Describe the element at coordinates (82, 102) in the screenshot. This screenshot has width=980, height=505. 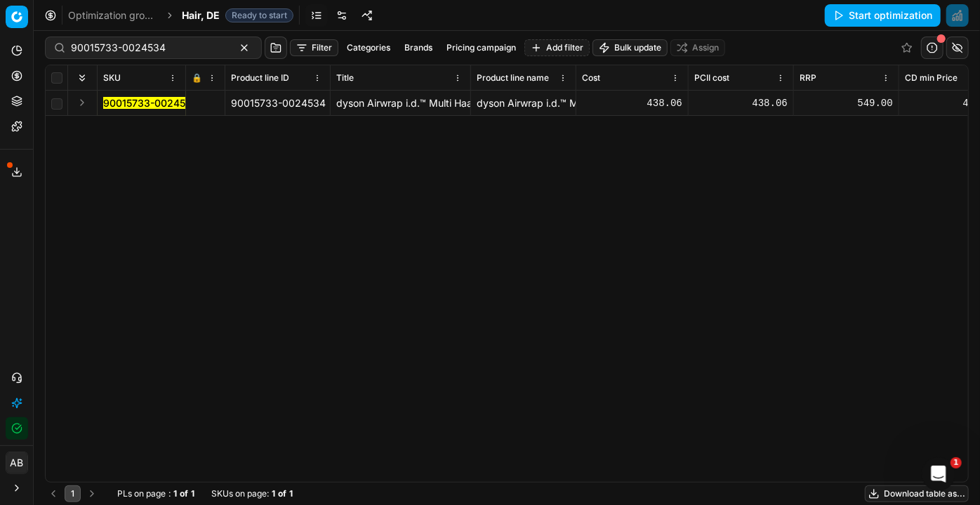
I see `button: Expand` at that location.